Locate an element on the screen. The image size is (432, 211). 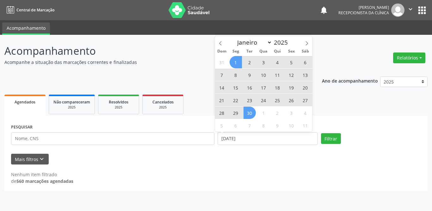
span: Setembro 20, 2025 is located at coordinates (305, 87).